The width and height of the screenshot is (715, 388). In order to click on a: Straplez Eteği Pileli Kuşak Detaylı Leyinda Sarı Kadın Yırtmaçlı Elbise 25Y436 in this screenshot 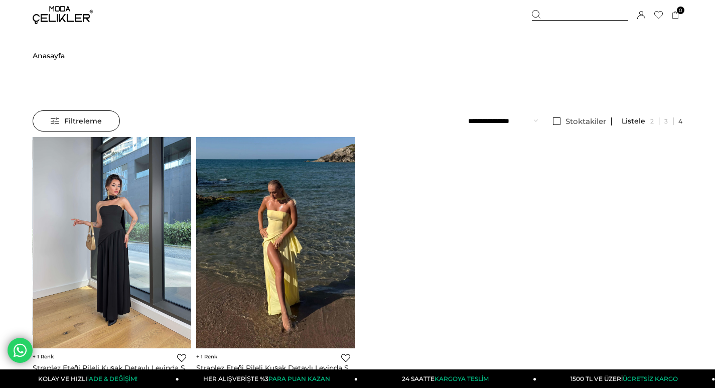, I will do `click(276, 368)`.